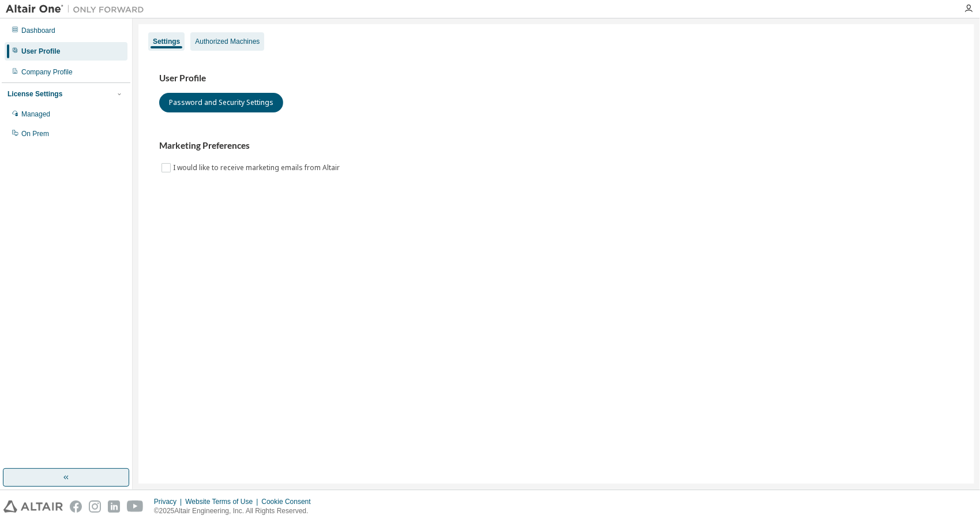  Describe the element at coordinates (36, 114) in the screenshot. I see `div: Managed` at that location.